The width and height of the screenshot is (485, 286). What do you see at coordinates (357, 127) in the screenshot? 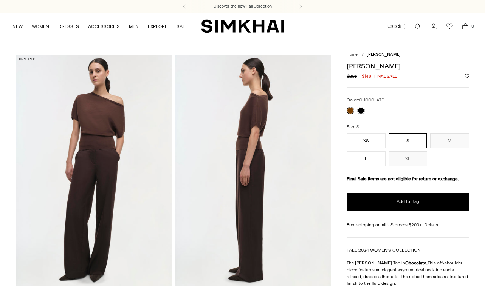
I see `span: S` at bounding box center [357, 127].